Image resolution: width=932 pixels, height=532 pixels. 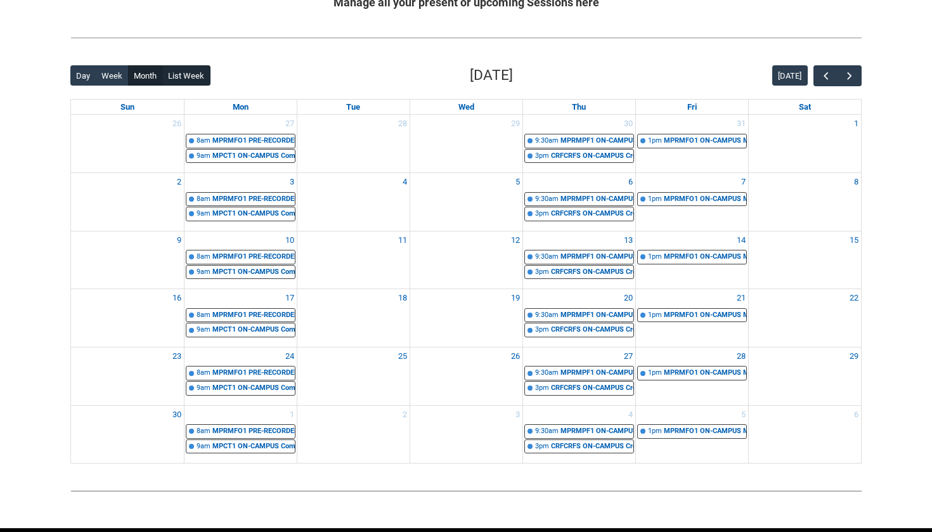 What do you see at coordinates (854, 298) in the screenshot?
I see `a: Go to November 22, 2025` at bounding box center [854, 298].